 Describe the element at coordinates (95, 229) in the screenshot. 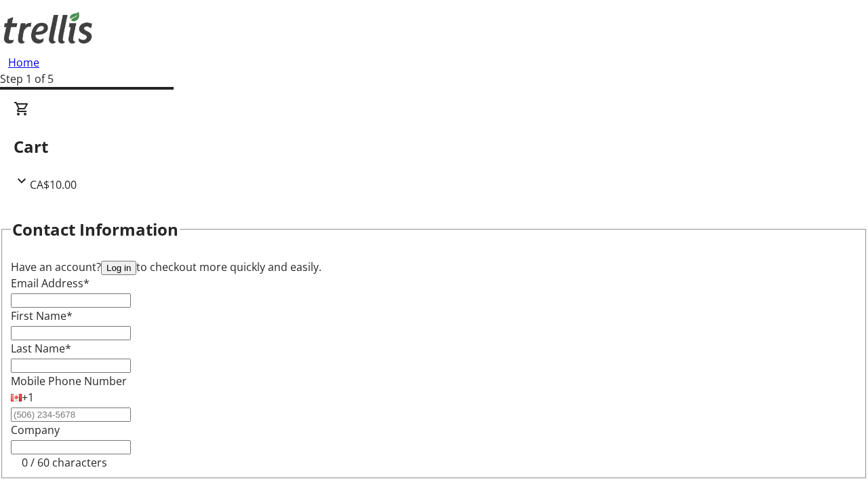

I see `h2: Contact Information` at that location.